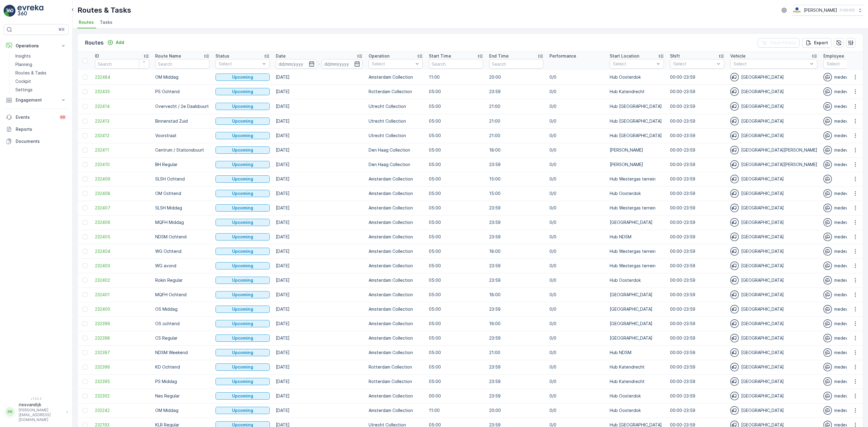 This screenshot has width=868, height=427. I want to click on span: 232409, so click(122, 179).